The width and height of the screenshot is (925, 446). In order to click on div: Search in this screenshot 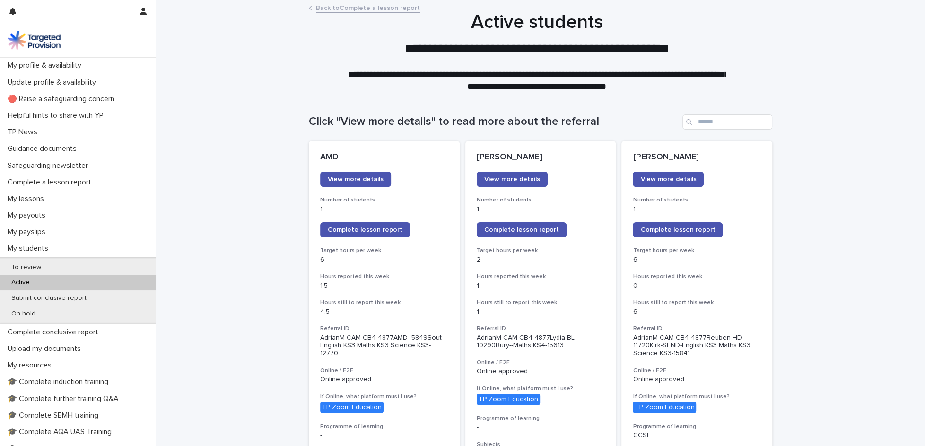, I will do `click(727, 122)`.